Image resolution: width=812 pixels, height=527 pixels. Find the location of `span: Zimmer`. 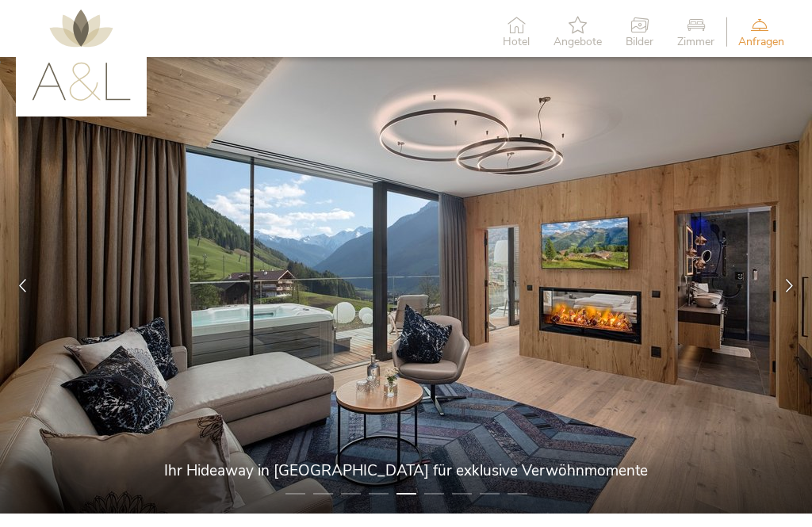

span: Zimmer is located at coordinates (696, 42).